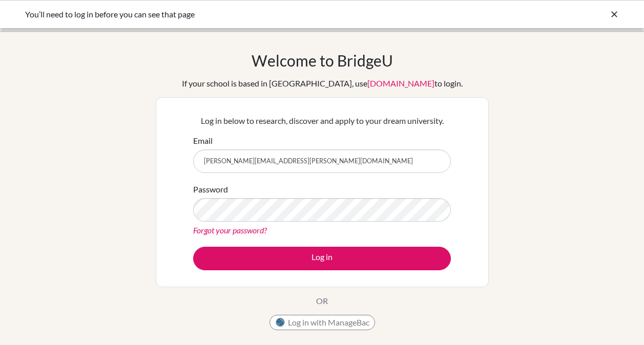 The height and width of the screenshot is (345, 644). What do you see at coordinates (211, 189) in the screenshot?
I see `label: Password` at bounding box center [211, 189].